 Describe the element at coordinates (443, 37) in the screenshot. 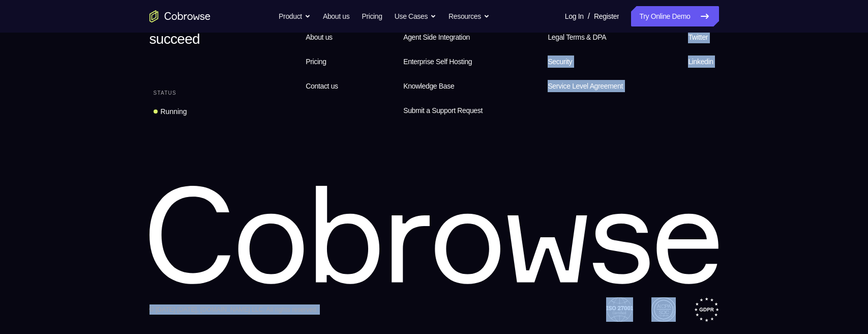

I see `span: Agent Side Integration` at that location.